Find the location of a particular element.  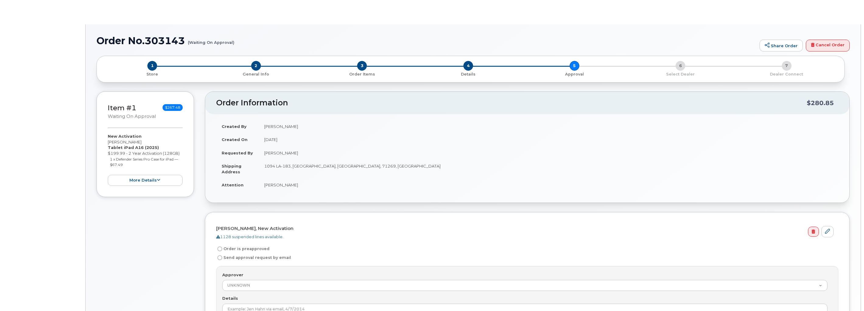

strong: Created By is located at coordinates (234, 126).